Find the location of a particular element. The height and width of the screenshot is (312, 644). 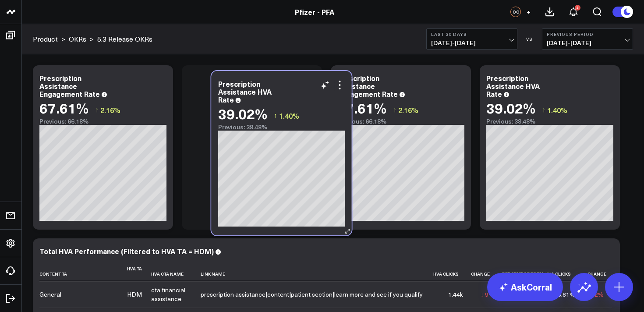

th: Hva Clicks is located at coordinates (452, 271).